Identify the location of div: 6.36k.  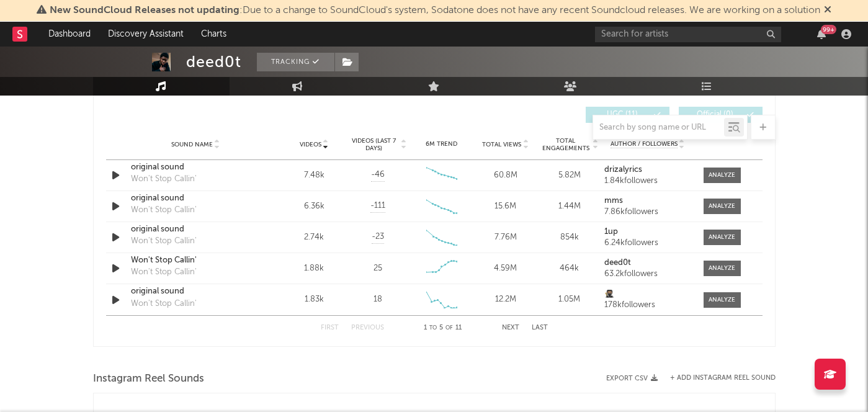
(314, 207).